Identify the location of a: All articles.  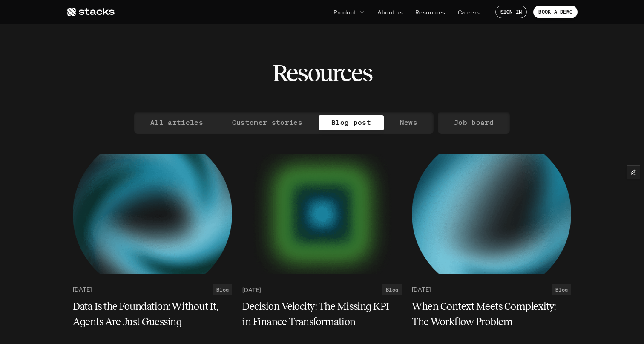
(177, 123).